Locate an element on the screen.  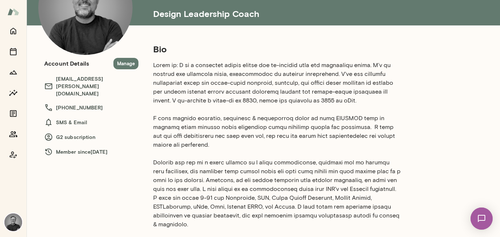
button: Growth Plan is located at coordinates (13, 72).